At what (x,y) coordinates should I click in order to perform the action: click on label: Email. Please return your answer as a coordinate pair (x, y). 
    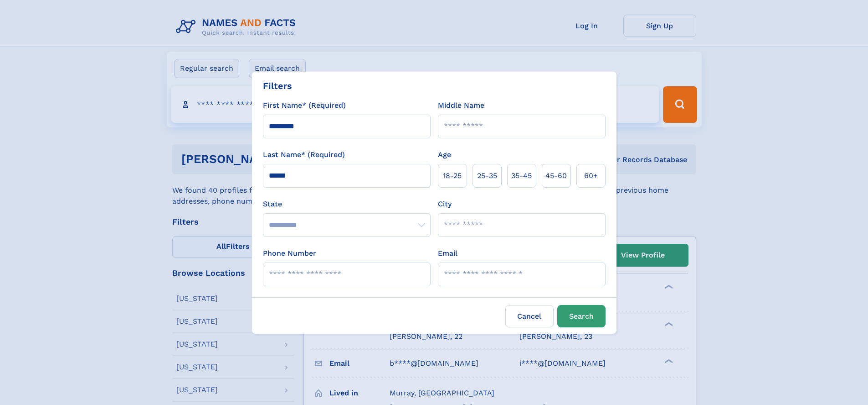
    Looking at the image, I should click on (447, 253).